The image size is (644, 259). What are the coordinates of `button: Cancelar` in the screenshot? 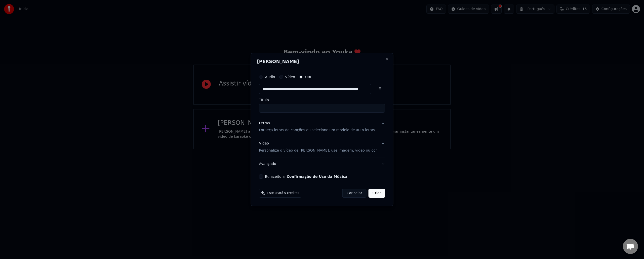 It's located at (354, 193).